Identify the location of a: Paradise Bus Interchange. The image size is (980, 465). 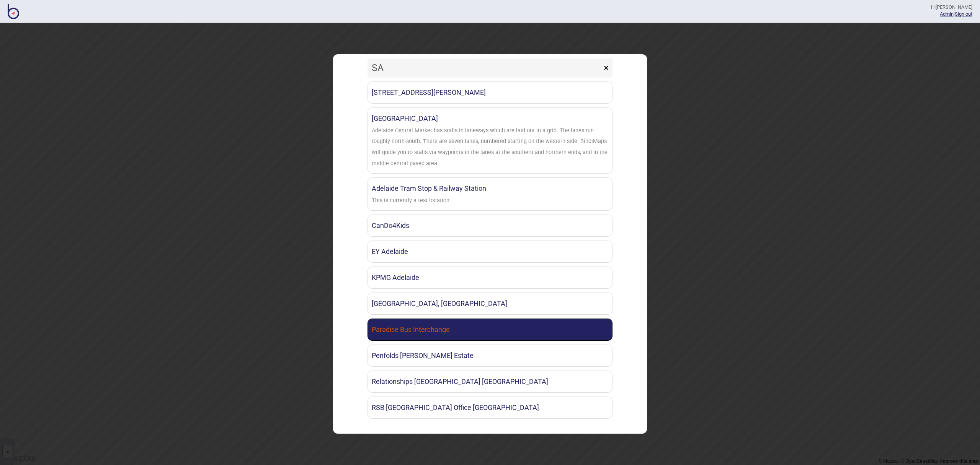
(490, 330).